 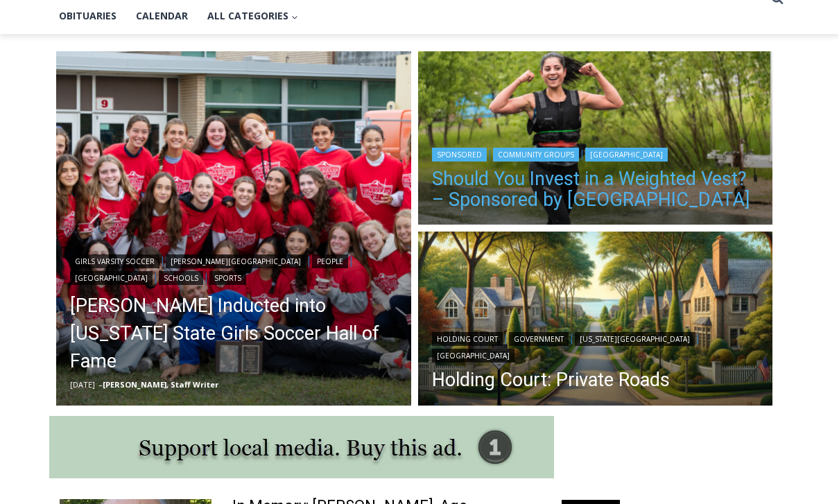 What do you see at coordinates (467, 339) in the screenshot?
I see `a: Holding Court` at bounding box center [467, 339].